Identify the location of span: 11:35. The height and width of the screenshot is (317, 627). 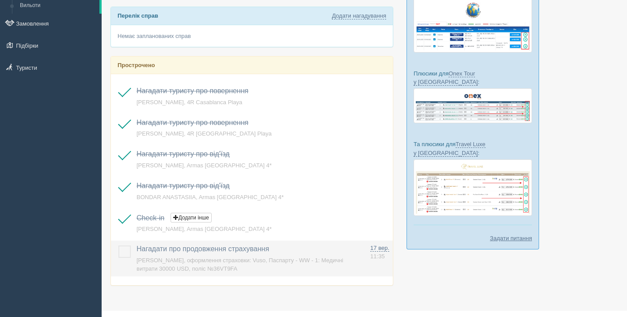
(378, 256).